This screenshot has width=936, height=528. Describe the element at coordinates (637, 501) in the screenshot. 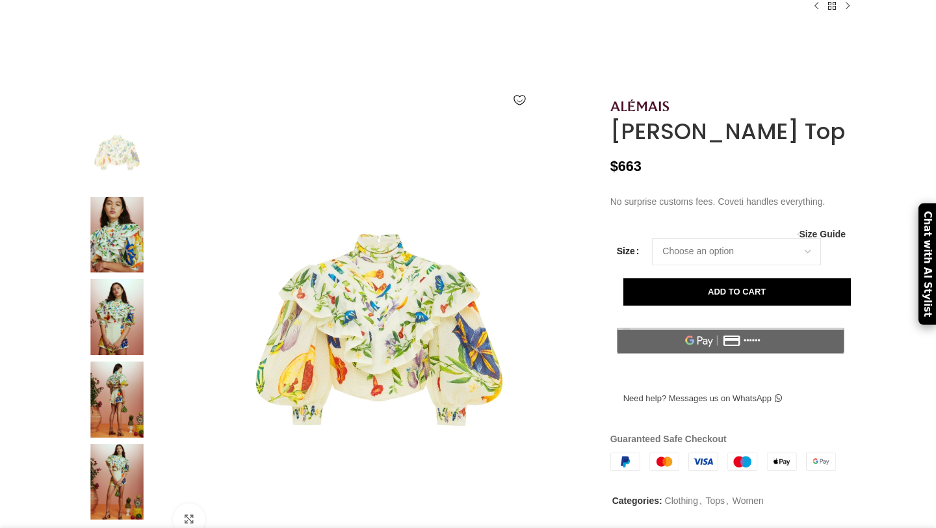

I see `span: Categories:` at that location.